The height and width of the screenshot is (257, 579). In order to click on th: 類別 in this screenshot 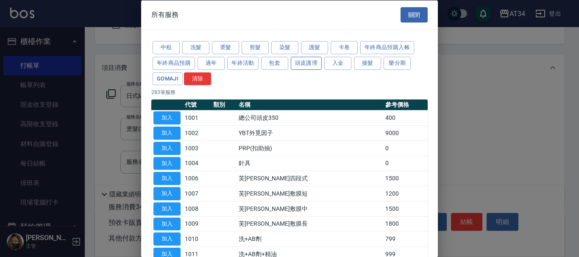, I will do `click(224, 105)`.